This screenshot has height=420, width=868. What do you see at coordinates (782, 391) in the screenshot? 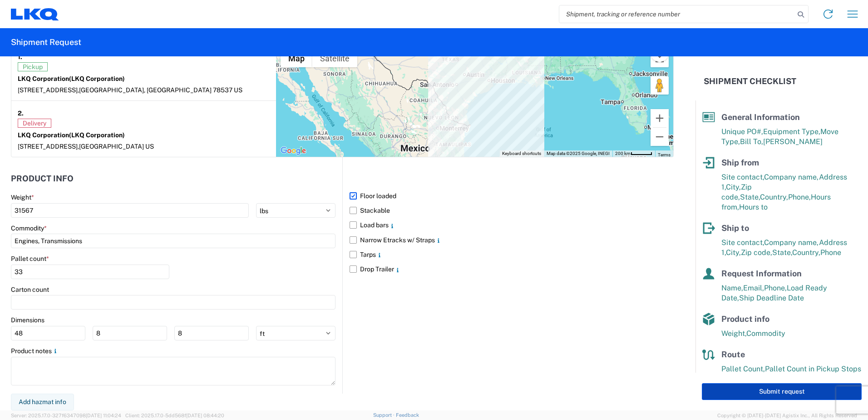
I see `button: Submit request` at bounding box center [782, 391].